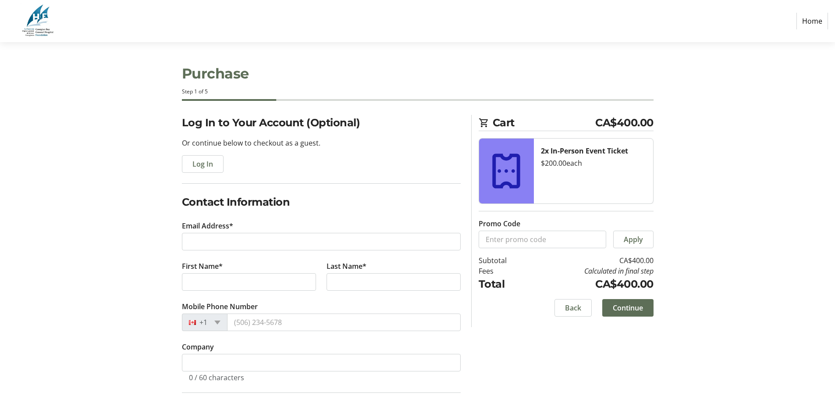 The height and width of the screenshot is (403, 835). What do you see at coordinates (504, 284) in the screenshot?
I see `td: Total` at bounding box center [504, 284].